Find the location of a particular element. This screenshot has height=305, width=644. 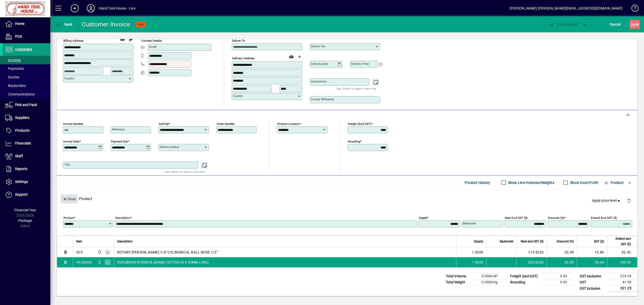

mat-label: Product location is located at coordinates (288, 124).